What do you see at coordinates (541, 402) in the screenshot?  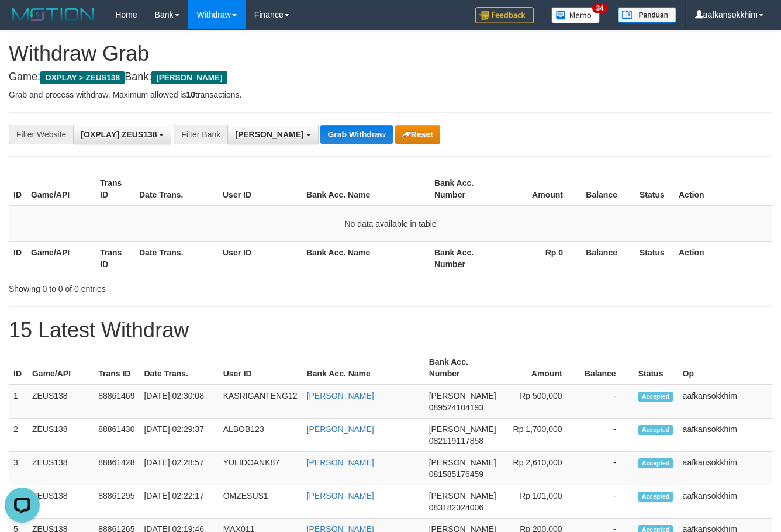 I see `td: Rp 500,000` at bounding box center [541, 402].